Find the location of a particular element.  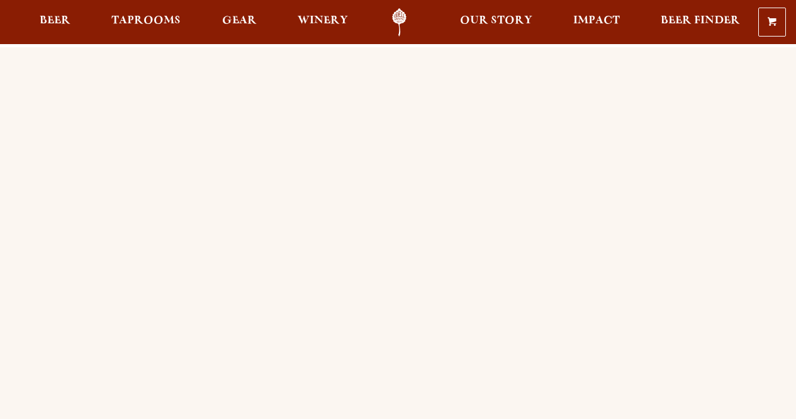

a: Beer Finder is located at coordinates (701, 22).